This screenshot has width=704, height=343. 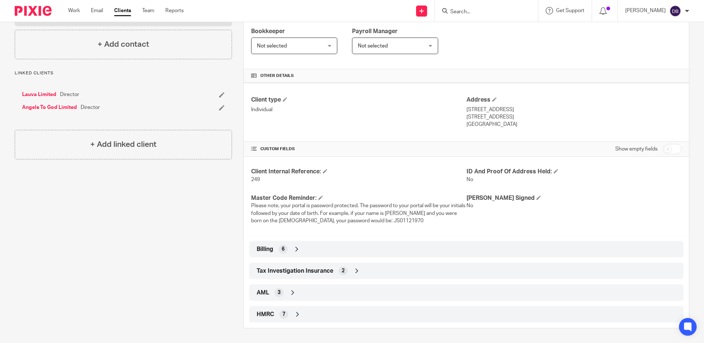 What do you see at coordinates (343, 271) in the screenshot?
I see `span: 2` at bounding box center [343, 271].